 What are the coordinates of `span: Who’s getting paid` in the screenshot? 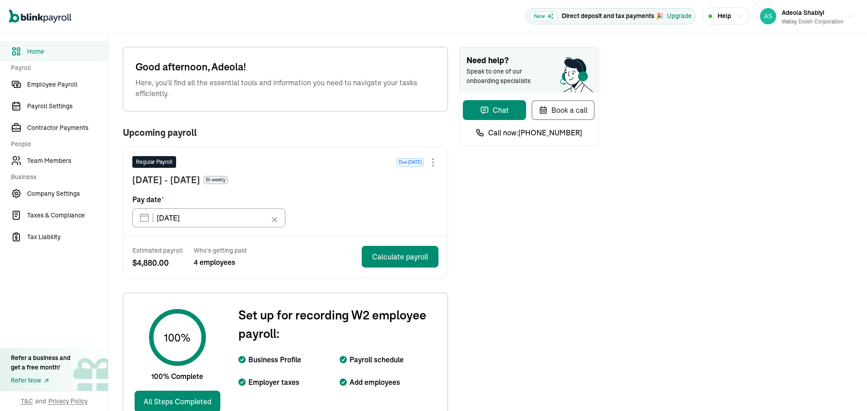 It's located at (220, 251).